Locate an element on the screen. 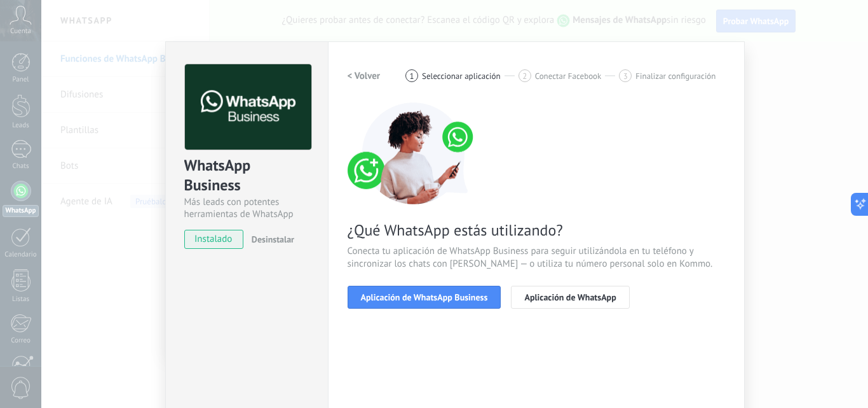 This screenshot has height=408, width=868. span: Aplicación de WhatsApp Business is located at coordinates (425, 297).